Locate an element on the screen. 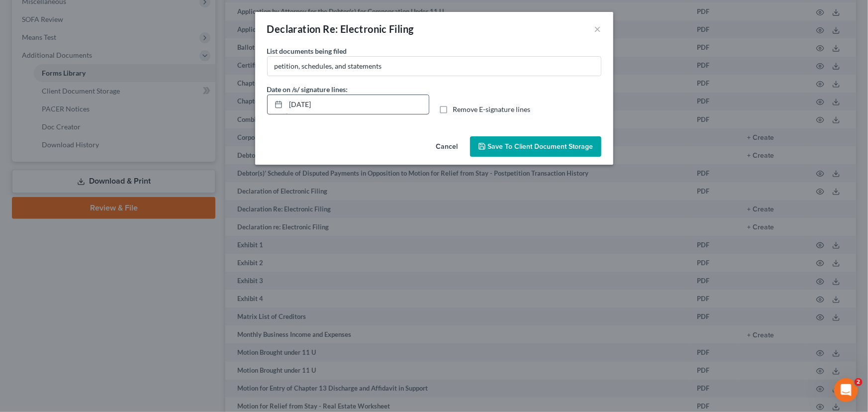 This screenshot has height=412, width=868. span: 2 is located at coordinates (859, 382).